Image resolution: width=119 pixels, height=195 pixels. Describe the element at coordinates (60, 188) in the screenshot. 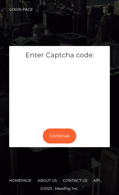

I see `div: © 2025 , MassPay Inc.` at that location.